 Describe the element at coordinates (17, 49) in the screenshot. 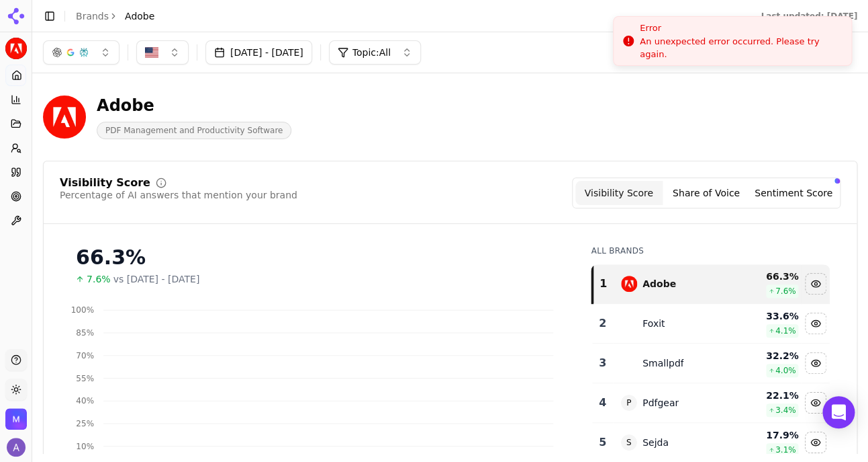

I see `button: Current brand: Adobe` at that location.